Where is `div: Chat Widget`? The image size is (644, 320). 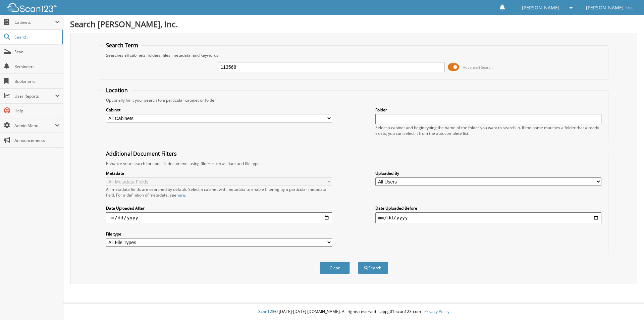 div: Chat Widget is located at coordinates (627, 304).